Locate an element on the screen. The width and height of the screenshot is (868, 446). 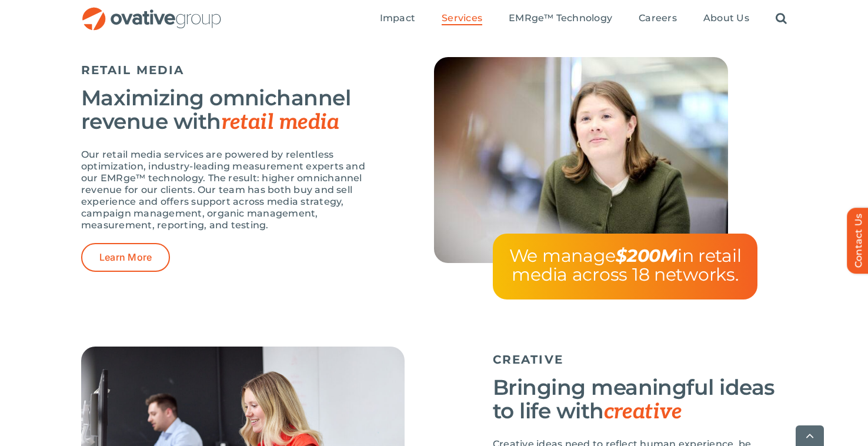
span: Learn More is located at coordinates (125, 257).